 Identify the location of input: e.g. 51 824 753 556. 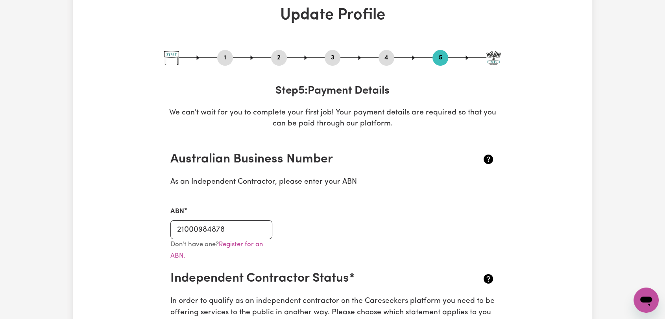
(221, 230).